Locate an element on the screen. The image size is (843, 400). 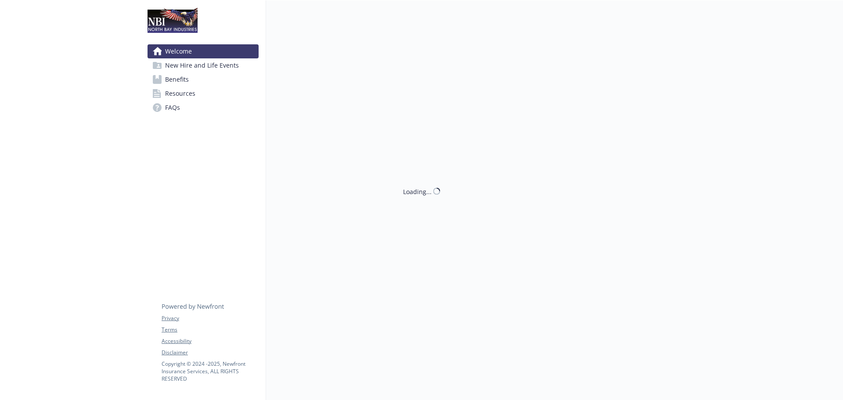
a: Disclaimer is located at coordinates (210, 352).